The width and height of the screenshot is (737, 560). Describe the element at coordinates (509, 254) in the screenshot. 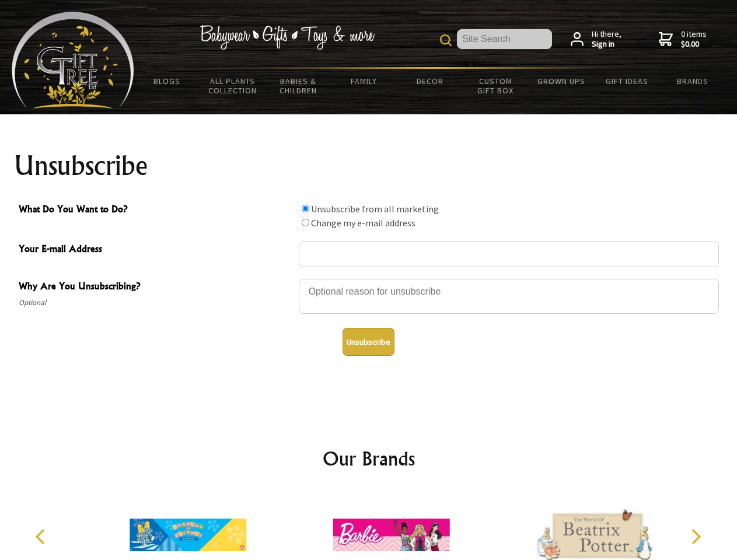

I see `input: Your E-mail Address` at that location.